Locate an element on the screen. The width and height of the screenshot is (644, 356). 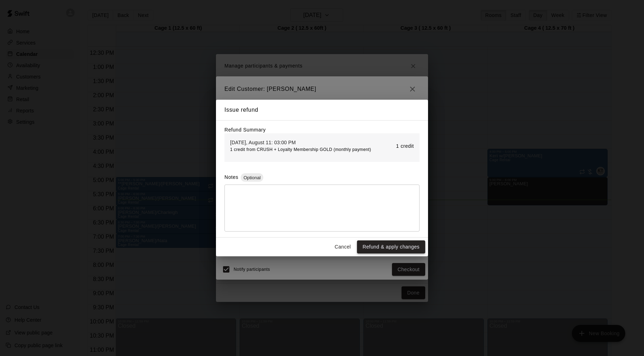
h2: Issue refund is located at coordinates (322, 110).